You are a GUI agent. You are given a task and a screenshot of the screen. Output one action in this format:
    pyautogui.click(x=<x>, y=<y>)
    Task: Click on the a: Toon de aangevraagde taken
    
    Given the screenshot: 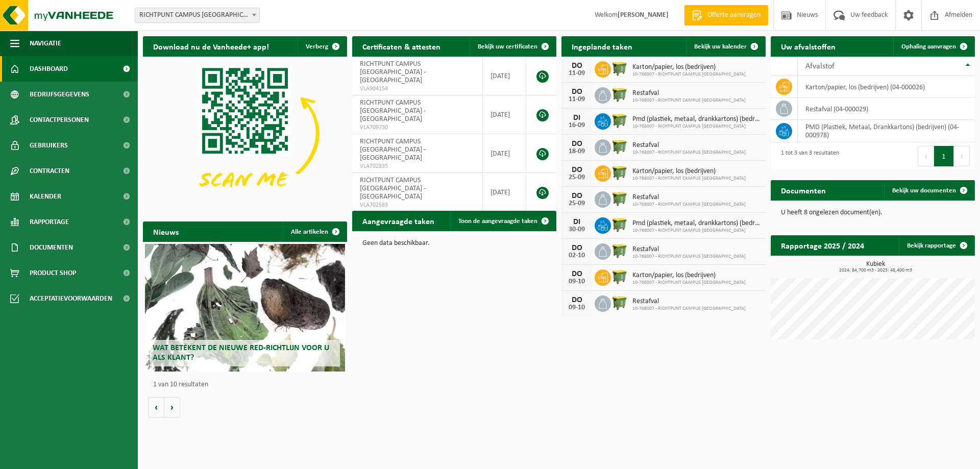 What is the action you would take?
    pyautogui.click(x=503, y=221)
    